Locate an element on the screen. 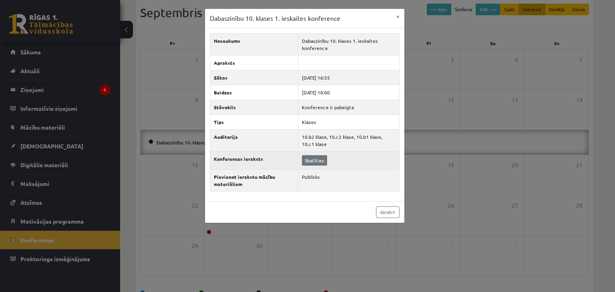 The image size is (615, 292). th: Tips is located at coordinates (254, 122).